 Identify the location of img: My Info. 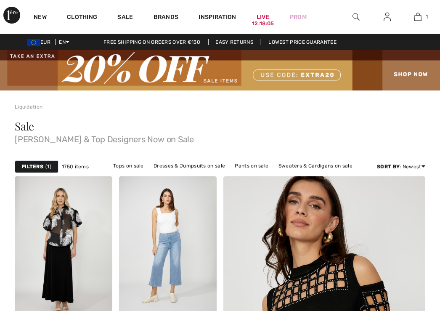
(387, 17).